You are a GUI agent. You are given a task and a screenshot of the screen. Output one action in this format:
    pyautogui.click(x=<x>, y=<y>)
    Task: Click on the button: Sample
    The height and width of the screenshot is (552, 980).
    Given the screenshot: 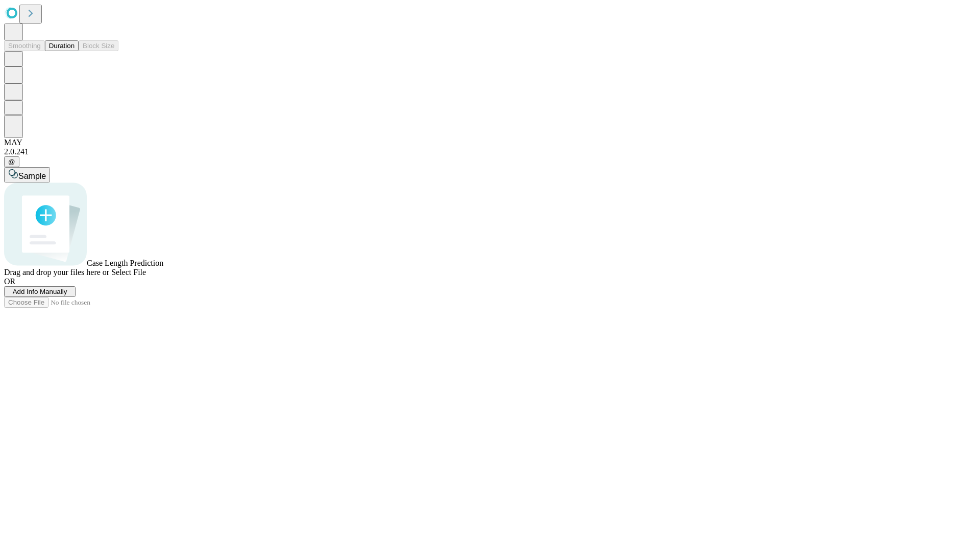 What is the action you would take?
    pyautogui.click(x=27, y=175)
    